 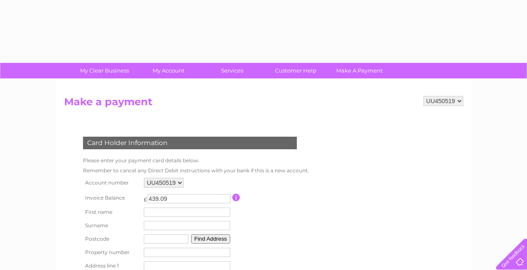 I want to click on a: My Clear Business, so click(x=104, y=70).